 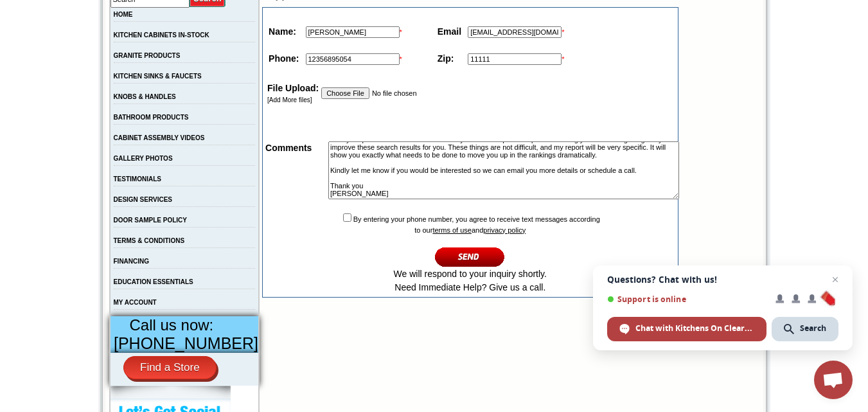 What do you see at coordinates (469, 253) in the screenshot?
I see `td: By entering your phone number, you agree to receive text messages according to our and` at bounding box center [469, 253].